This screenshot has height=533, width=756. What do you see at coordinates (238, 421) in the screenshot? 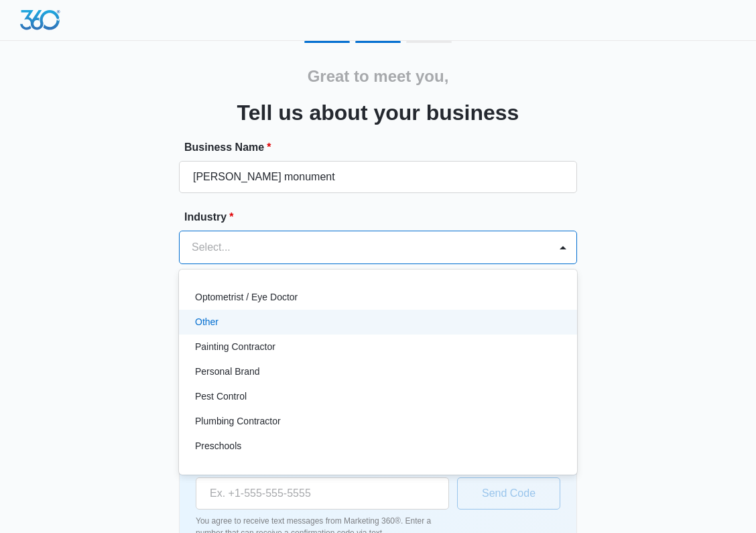
I see `p: Plumbing Contractor` at bounding box center [238, 421].